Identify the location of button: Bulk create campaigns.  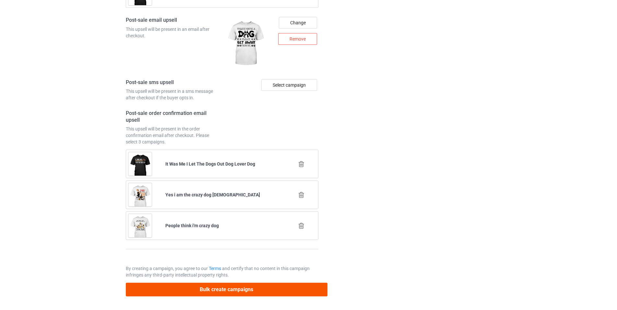
(227, 289).